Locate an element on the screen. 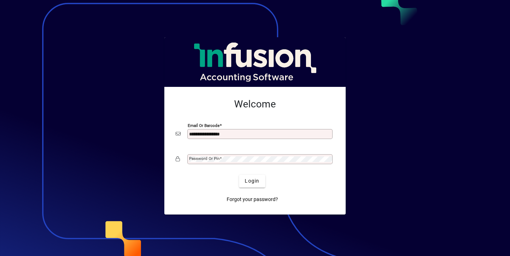 Image resolution: width=510 pixels, height=256 pixels. mat-label: Password or Pin is located at coordinates (204, 158).